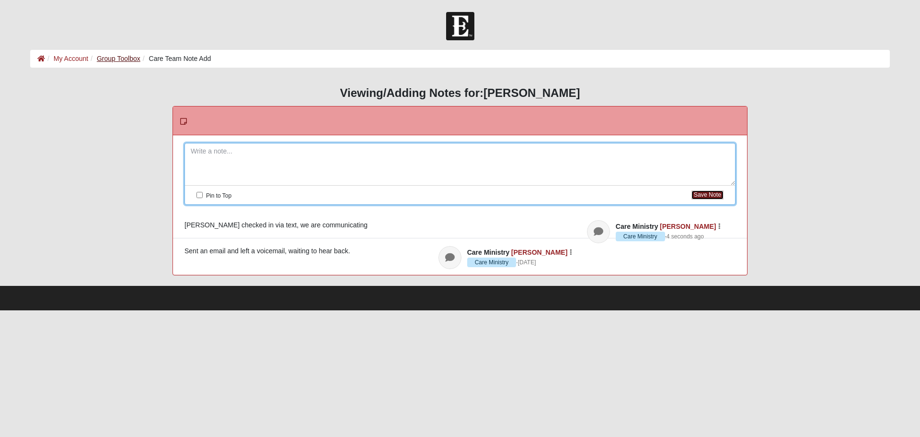 The width and height of the screenshot is (920, 437). I want to click on button: Save Note, so click(707, 195).